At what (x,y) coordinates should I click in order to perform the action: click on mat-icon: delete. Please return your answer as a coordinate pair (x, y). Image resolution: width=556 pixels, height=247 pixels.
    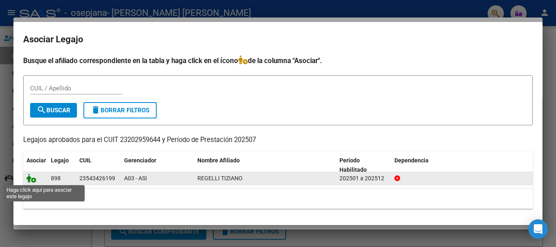
    Looking at the image, I should click on (96, 110).